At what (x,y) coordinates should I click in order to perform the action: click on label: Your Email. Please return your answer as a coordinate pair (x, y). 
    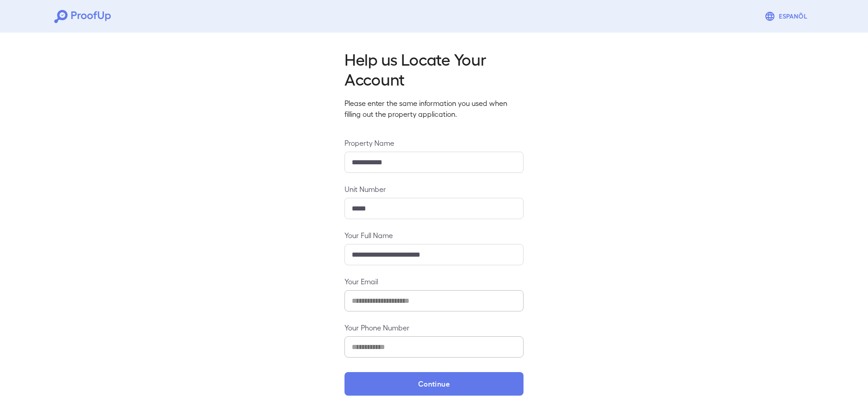
    Looking at the image, I should click on (434, 281).